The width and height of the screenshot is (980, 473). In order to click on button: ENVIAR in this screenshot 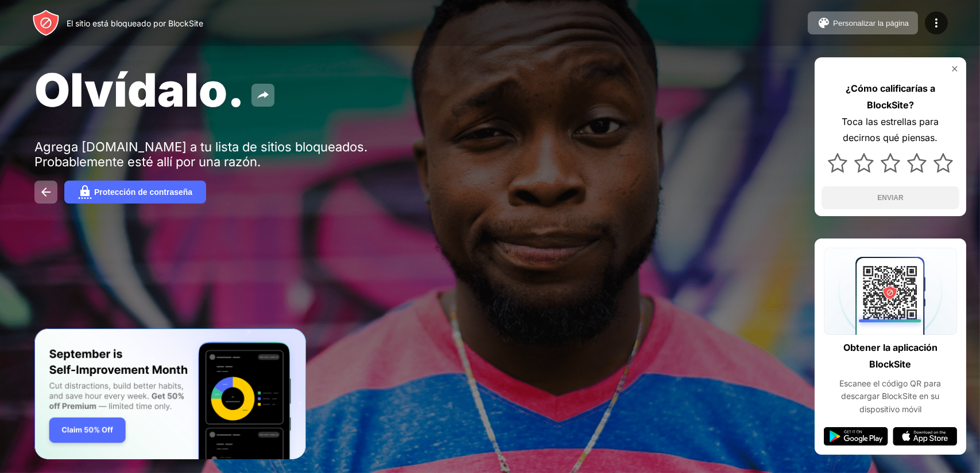, I will do `click(891, 198)`.